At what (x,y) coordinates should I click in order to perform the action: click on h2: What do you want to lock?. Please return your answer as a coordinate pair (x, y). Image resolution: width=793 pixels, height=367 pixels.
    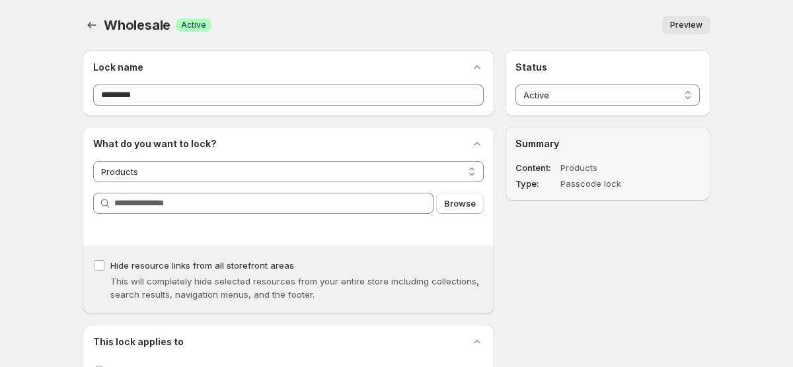
    Looking at the image, I should click on (155, 144).